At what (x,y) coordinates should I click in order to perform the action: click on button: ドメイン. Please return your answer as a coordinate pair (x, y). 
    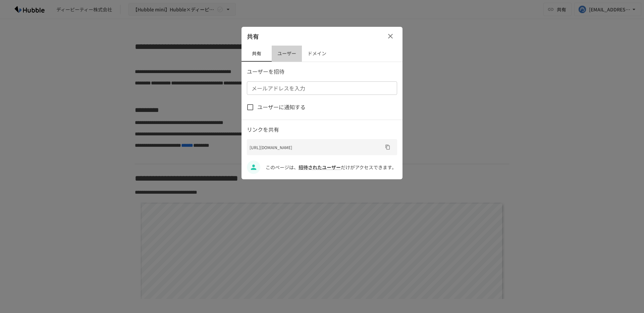
    Looking at the image, I should click on (317, 53).